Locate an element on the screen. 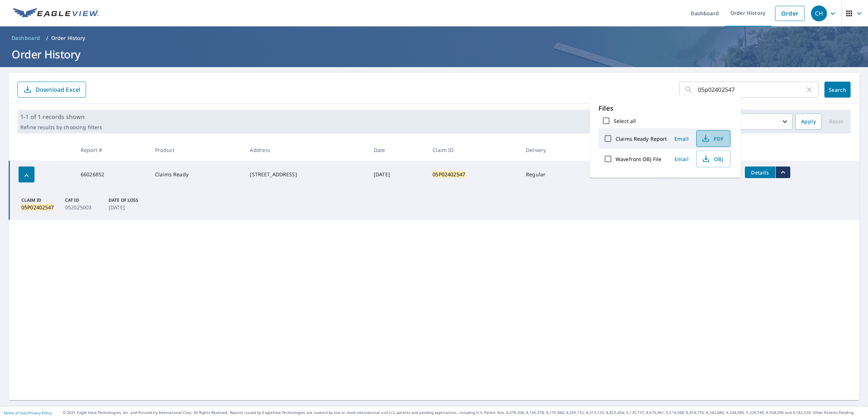  button: filesDropdownBtn-66026852 is located at coordinates (783, 173).